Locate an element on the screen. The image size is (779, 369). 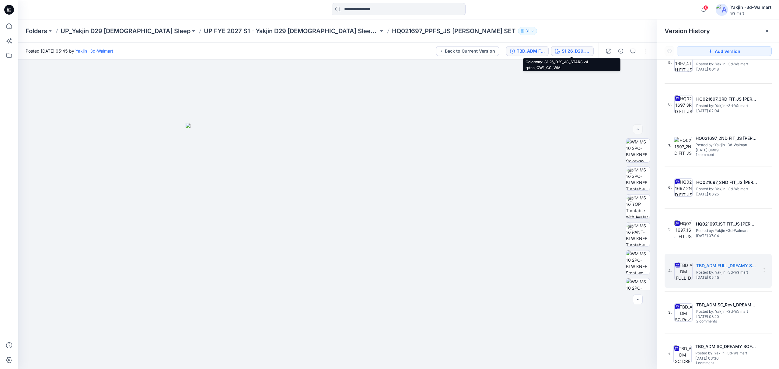
div: Yakjin -3d-Walmart is located at coordinates (750, 7).